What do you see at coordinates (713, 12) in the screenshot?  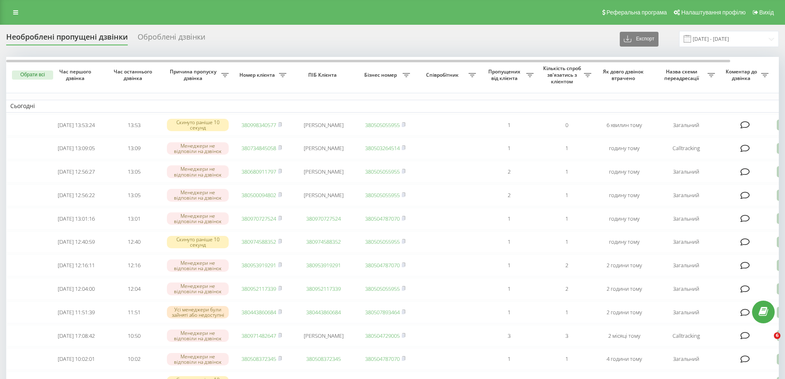 I see `span: Налаштування профілю` at bounding box center [713, 12].